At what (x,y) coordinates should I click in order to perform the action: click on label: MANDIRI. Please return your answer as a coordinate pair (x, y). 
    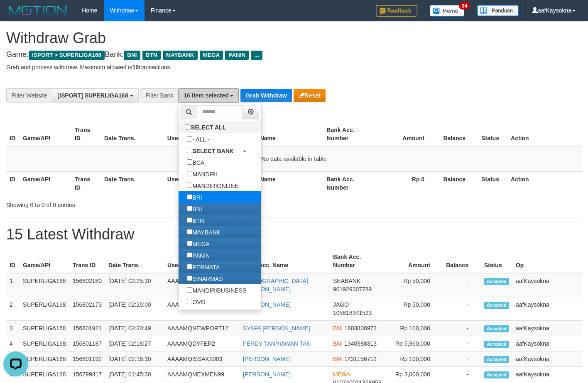
    Looking at the image, I should click on (202, 174).